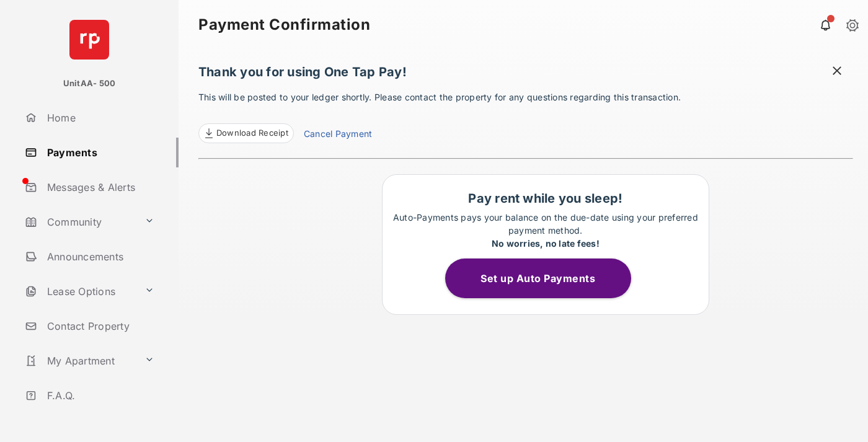  Describe the element at coordinates (526, 116) in the screenshot. I see `p: This will be posted to your ledger shortly. Please contact the property for any questions regardi...` at that location.